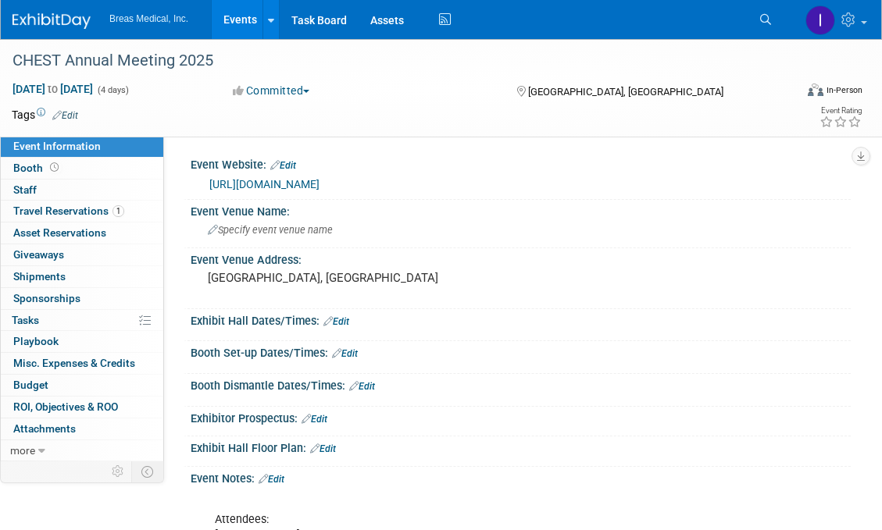  Describe the element at coordinates (45, 429) in the screenshot. I see `span: Attachments` at that location.